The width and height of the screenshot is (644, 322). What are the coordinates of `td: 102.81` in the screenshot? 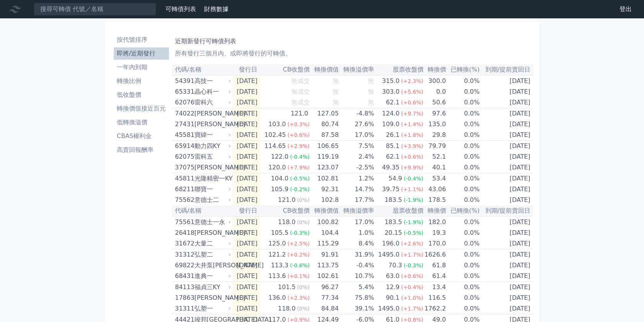 It's located at (324, 179).